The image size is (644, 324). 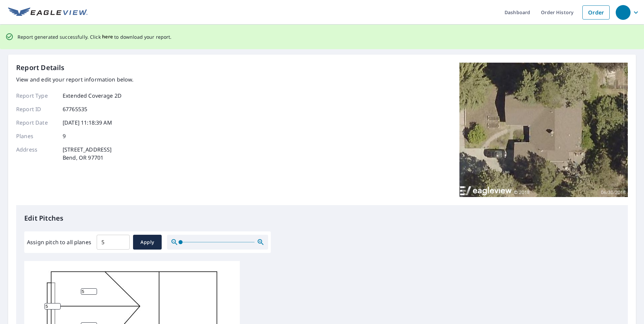 What do you see at coordinates (596, 12) in the screenshot?
I see `a: Order` at bounding box center [596, 12].